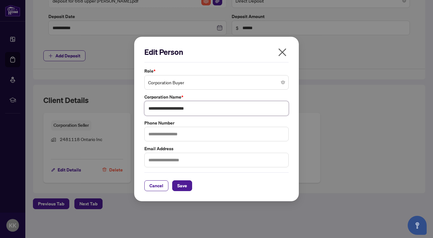 Image resolution: width=433 pixels, height=238 pixels. Describe the element at coordinates (283, 52) in the screenshot. I see `span: close` at that location.